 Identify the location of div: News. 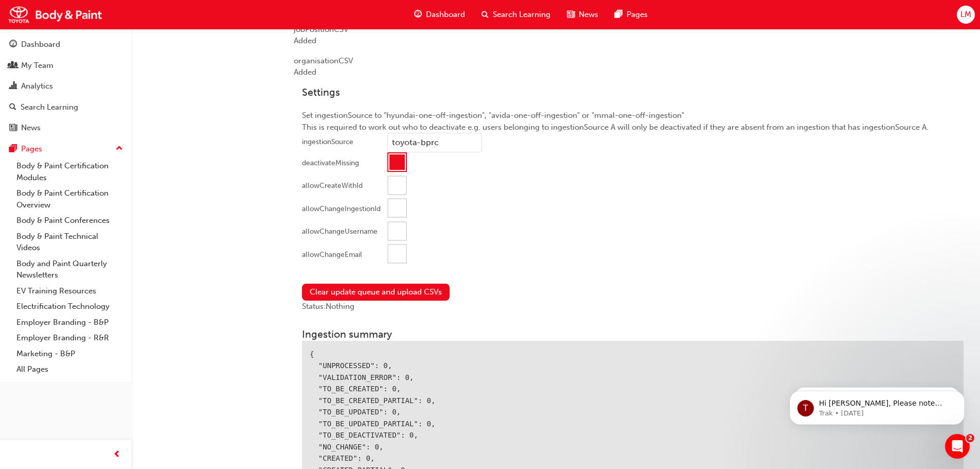
(31, 128).